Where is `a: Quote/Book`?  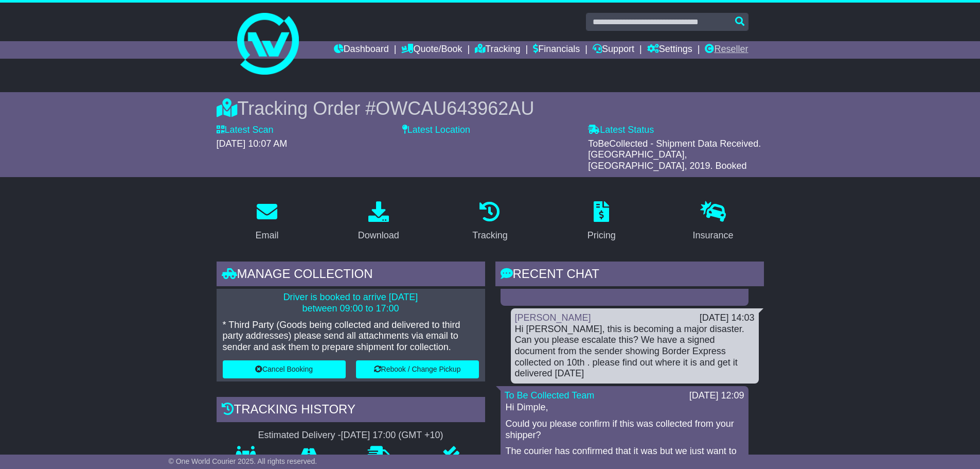
a: Quote/Book is located at coordinates (432, 50).